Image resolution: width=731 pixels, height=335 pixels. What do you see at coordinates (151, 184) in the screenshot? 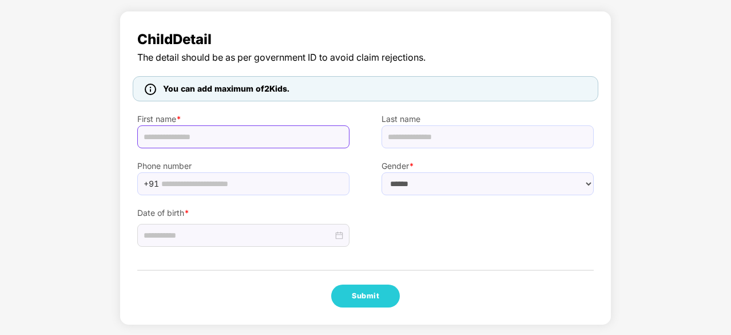
I see `span: +91` at bounding box center [151, 184].